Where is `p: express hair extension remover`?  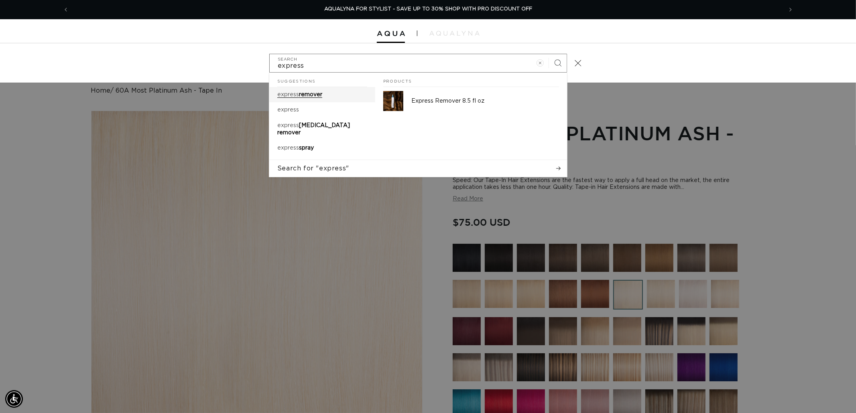
p: express hair extension remover is located at coordinates (322, 129).